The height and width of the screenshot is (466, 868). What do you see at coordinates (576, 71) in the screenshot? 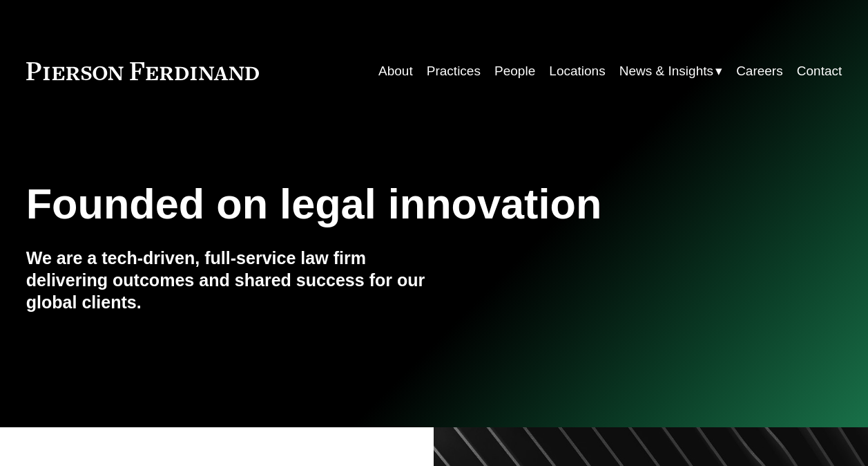
I see `a: Locations` at bounding box center [576, 71].